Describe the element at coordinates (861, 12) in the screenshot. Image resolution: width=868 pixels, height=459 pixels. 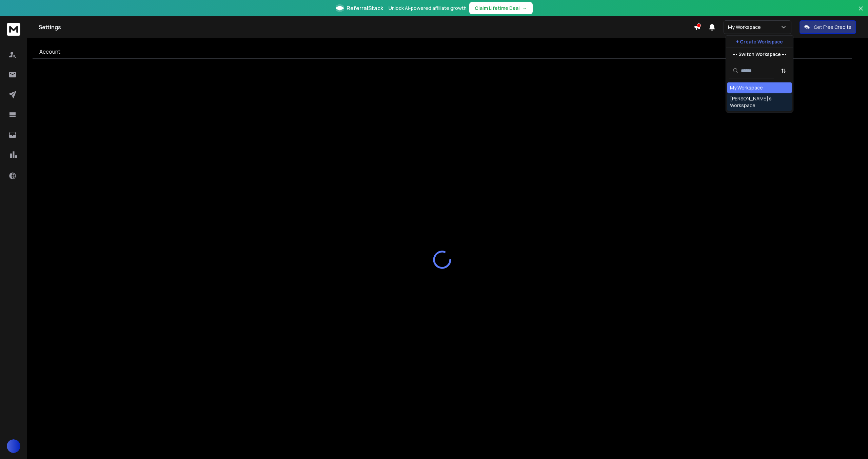
I see `button: Close banner` at that location.